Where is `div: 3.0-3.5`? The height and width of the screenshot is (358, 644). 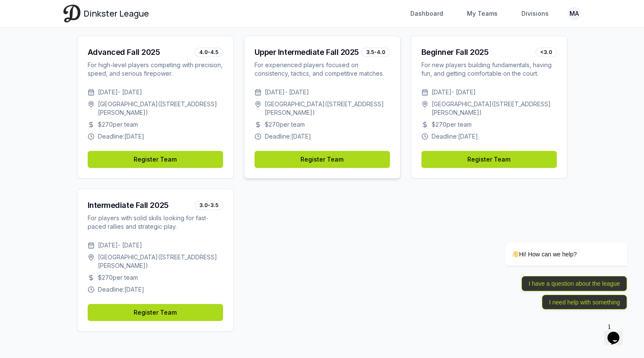 div: 3.0-3.5 is located at coordinates (209, 205).